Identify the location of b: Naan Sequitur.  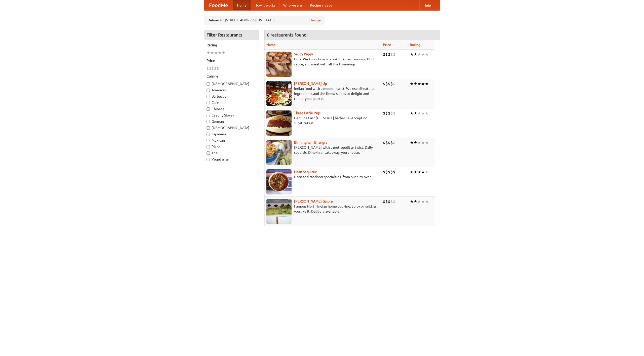
(305, 172).